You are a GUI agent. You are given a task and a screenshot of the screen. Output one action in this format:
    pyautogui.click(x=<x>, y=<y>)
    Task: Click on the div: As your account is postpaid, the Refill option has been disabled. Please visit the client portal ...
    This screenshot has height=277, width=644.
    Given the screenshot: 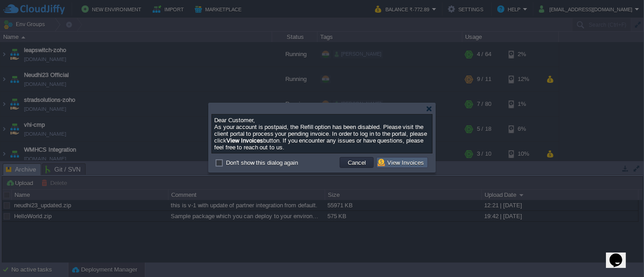 What is the action you would take?
    pyautogui.click(x=322, y=133)
    